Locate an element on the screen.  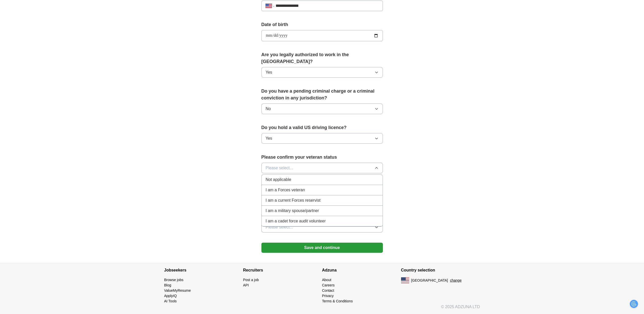
span: I am a military spouse/partner is located at coordinates (292, 211).